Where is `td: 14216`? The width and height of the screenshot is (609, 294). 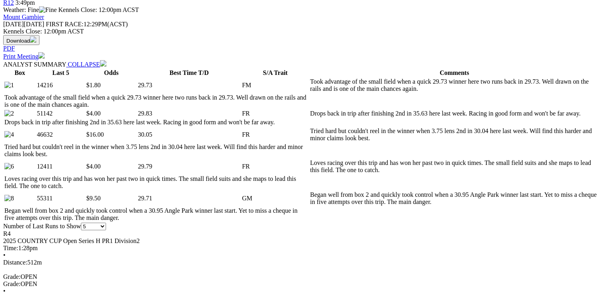
td: 14216 is located at coordinates (61, 85).